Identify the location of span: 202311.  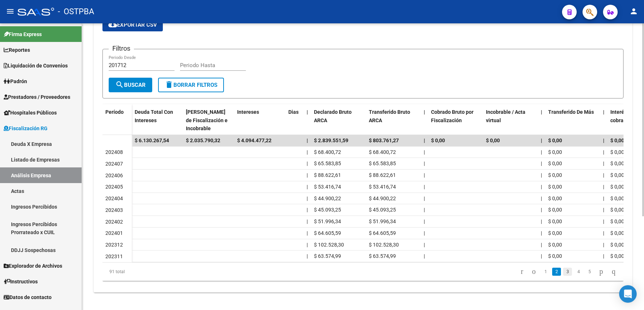
(114, 257).